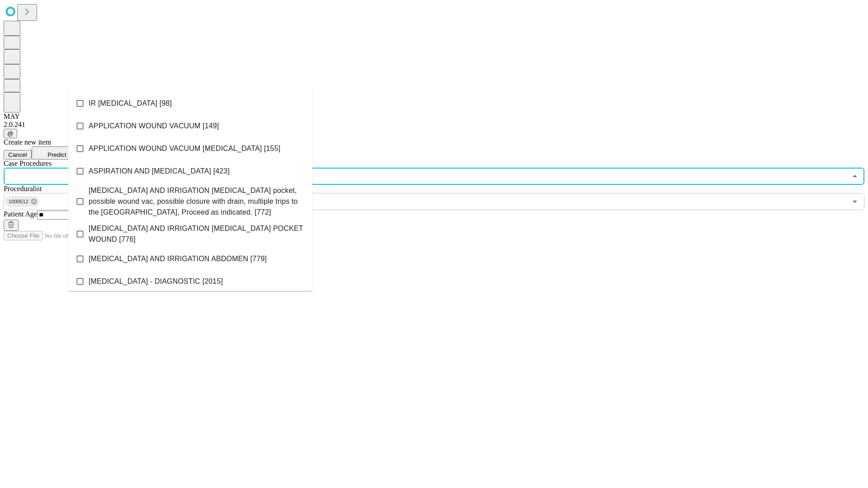 Image resolution: width=868 pixels, height=488 pixels. What do you see at coordinates (18, 154) in the screenshot?
I see `span: Cancel` at bounding box center [18, 154].